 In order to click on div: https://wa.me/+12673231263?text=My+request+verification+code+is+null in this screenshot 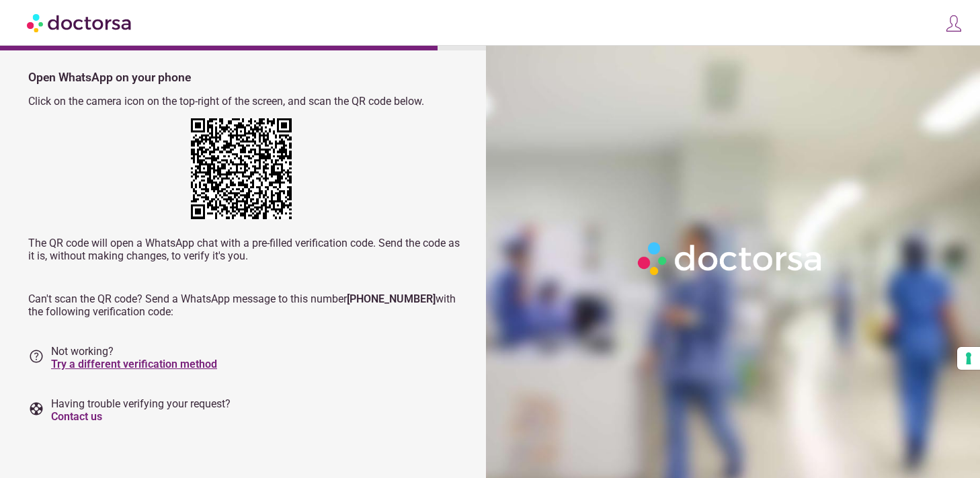, I will do `click(245, 172)`.